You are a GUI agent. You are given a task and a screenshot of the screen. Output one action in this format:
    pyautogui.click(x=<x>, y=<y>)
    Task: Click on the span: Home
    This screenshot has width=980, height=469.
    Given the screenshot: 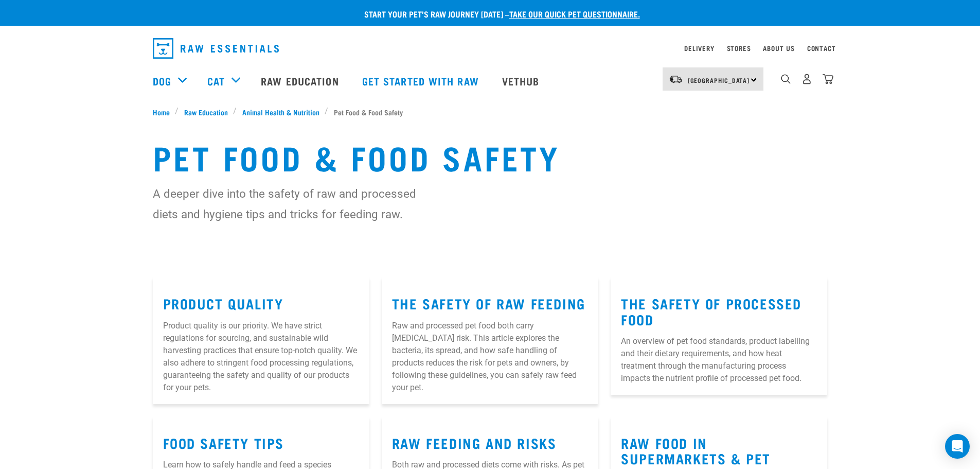 What is the action you would take?
    pyautogui.click(x=161, y=112)
    